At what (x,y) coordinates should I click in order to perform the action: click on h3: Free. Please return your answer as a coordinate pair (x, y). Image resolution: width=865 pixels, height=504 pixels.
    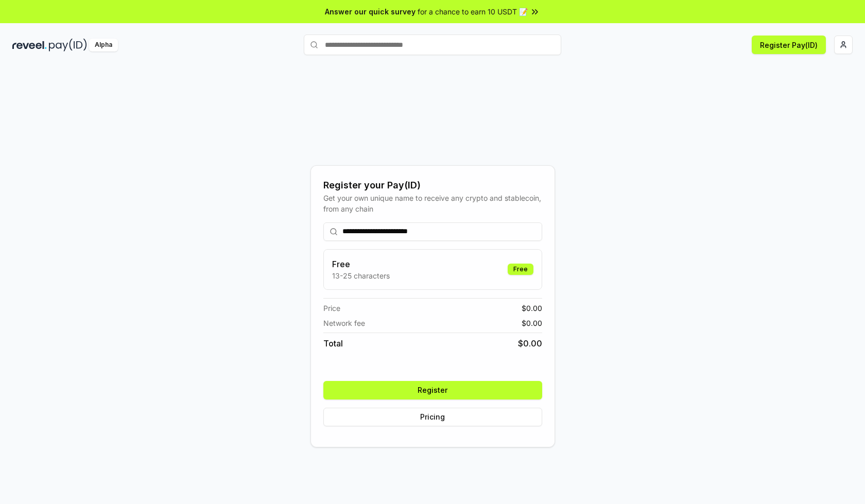
    Looking at the image, I should click on (361, 264).